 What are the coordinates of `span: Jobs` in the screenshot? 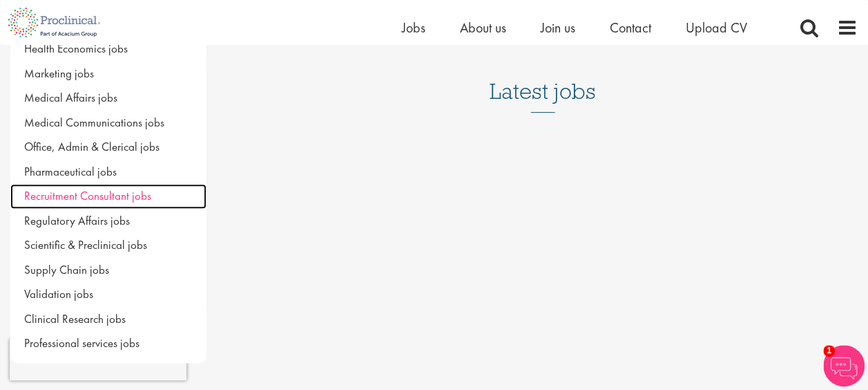 It's located at (414, 28).